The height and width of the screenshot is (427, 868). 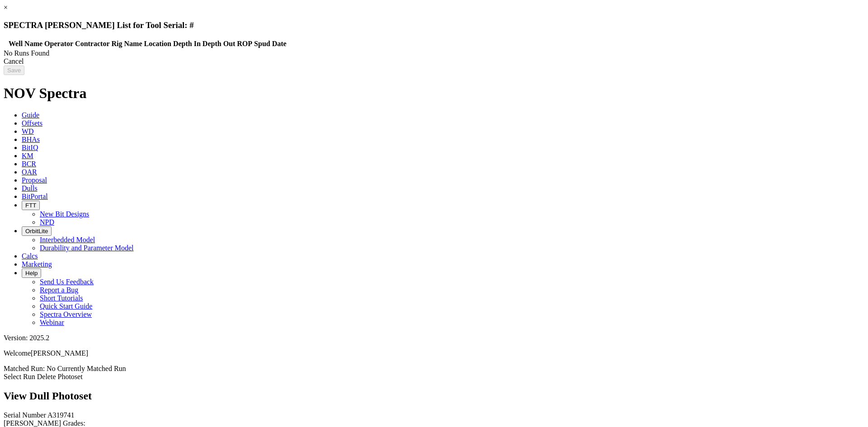 I want to click on div: No Runs Found, so click(x=434, y=53).